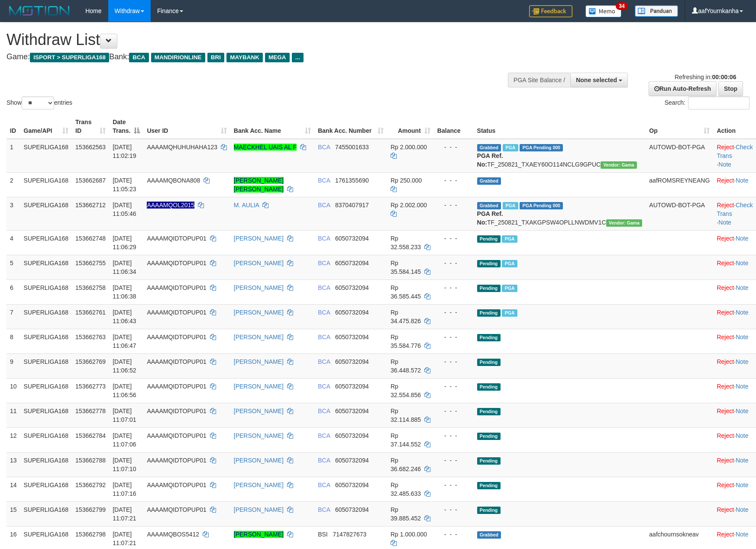  Describe the element at coordinates (707, 103) in the screenshot. I see `label: Search:` at that location.